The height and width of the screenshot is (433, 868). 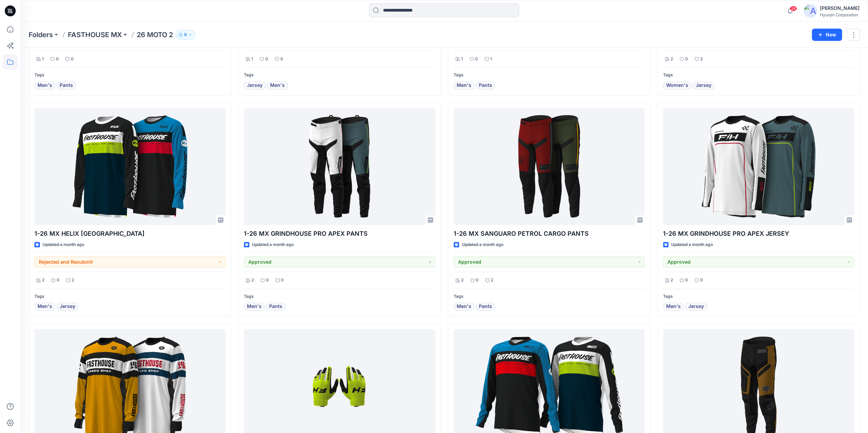 What do you see at coordinates (40, 35) in the screenshot?
I see `a: Folders` at bounding box center [40, 35].